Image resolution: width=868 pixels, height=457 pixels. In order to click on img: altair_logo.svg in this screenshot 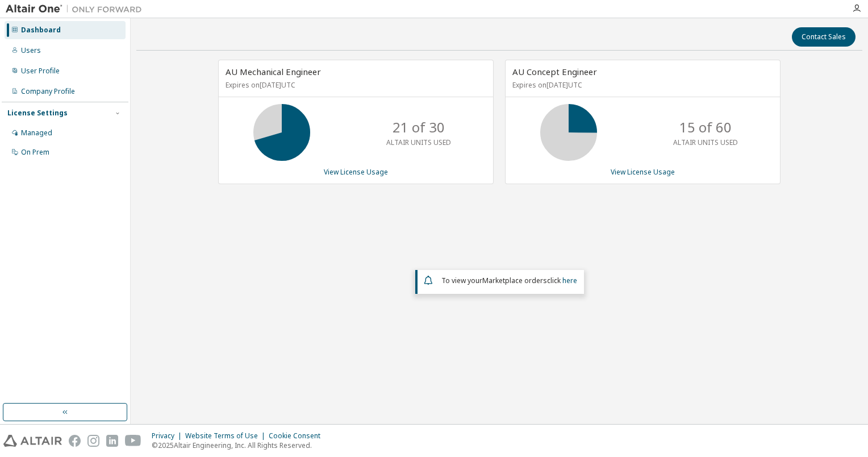, I will do `click(33, 441)`.